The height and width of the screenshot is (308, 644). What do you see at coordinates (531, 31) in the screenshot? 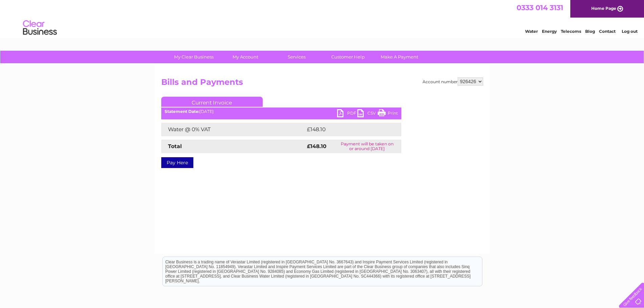
I see `a: Water` at bounding box center [531, 31].